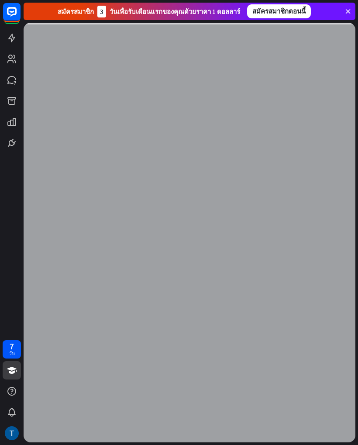 The height and width of the screenshot is (445, 358). I want to click on font: สมัครสมาชิก, so click(76, 11).